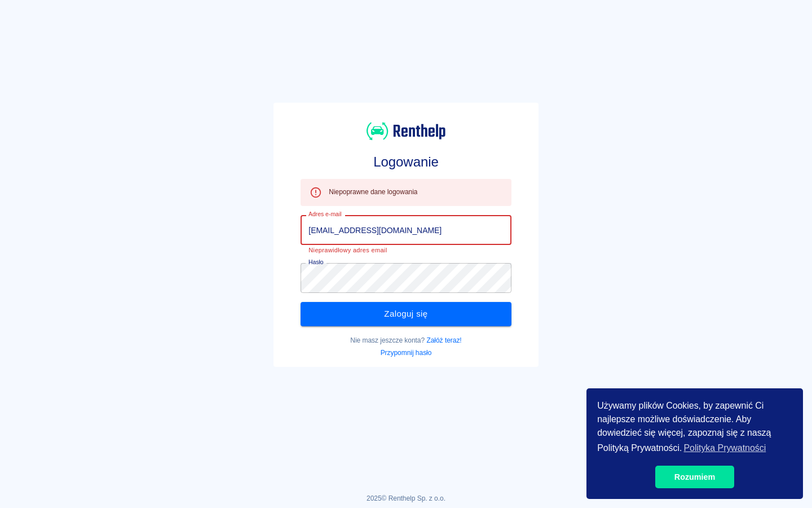 The width and height of the screenshot is (812, 508). Describe the element at coordinates (405, 162) in the screenshot. I see `h3: Logowanie` at that location.